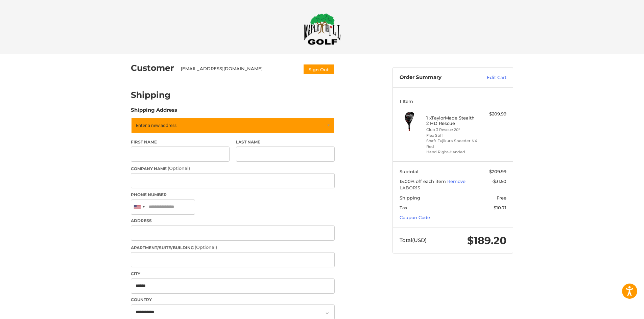 The height and width of the screenshot is (319, 644). I want to click on h3: 1 Item, so click(453, 101).